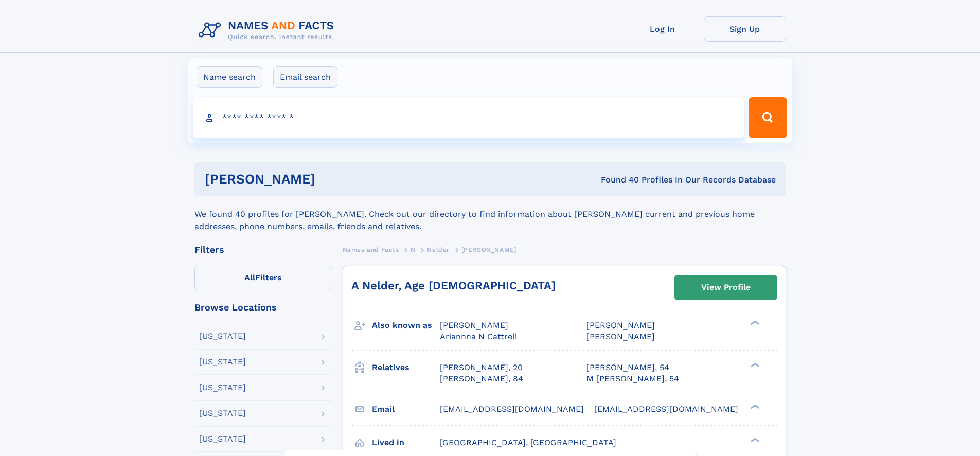 The width and height of the screenshot is (980, 456). Describe the element at coordinates (479, 336) in the screenshot. I see `span: Ariannna N Cattrell` at that location.